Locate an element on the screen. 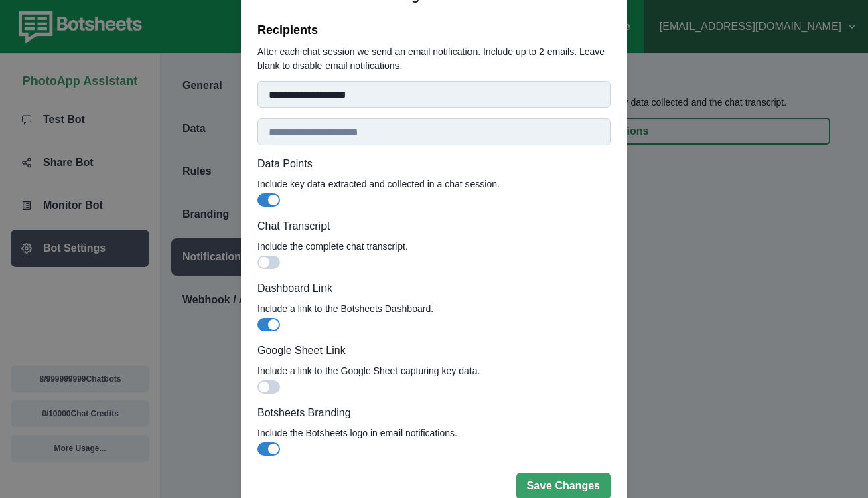  p: Include a link to the Google Sheet capturing key data. is located at coordinates (368, 371).